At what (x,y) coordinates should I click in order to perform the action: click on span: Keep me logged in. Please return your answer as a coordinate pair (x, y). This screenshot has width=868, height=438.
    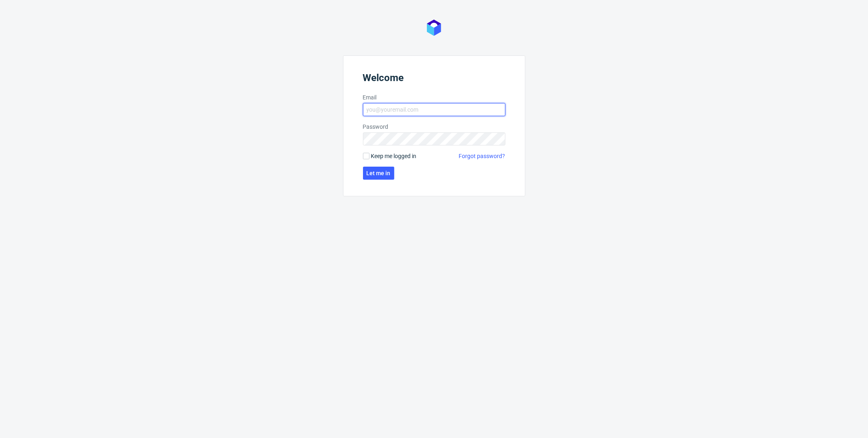
    Looking at the image, I should click on (394, 156).